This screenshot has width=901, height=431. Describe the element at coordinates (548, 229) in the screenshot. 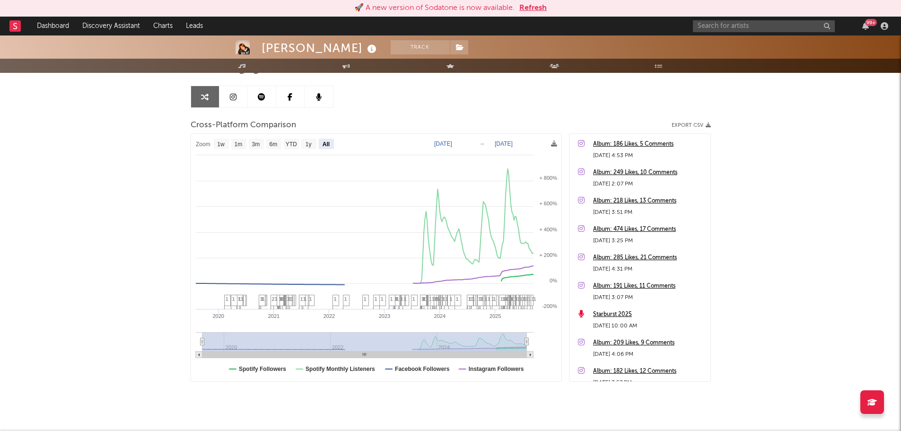

I see `text: + 400%` at that location.